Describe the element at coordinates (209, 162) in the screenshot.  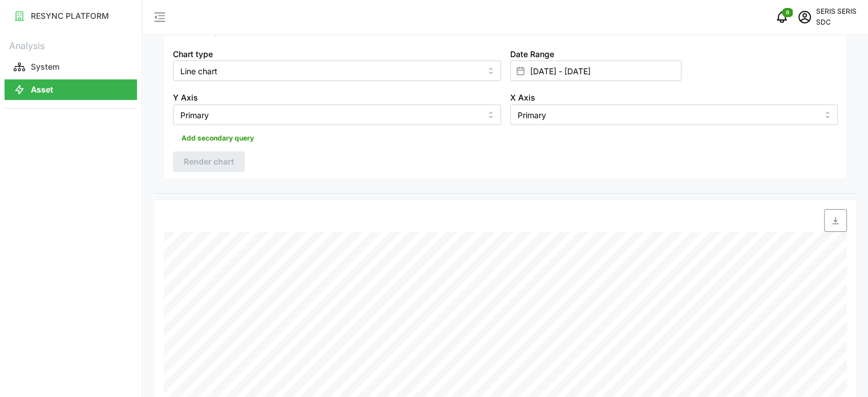
I see `span: Render chart` at that location.